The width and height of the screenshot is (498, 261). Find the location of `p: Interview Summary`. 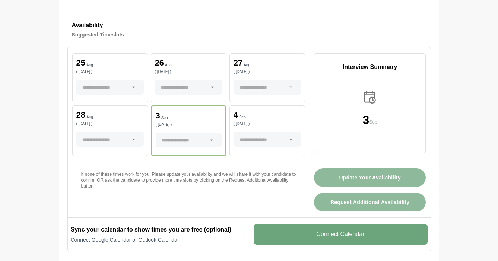

p: Interview Summary is located at coordinates (370, 67).